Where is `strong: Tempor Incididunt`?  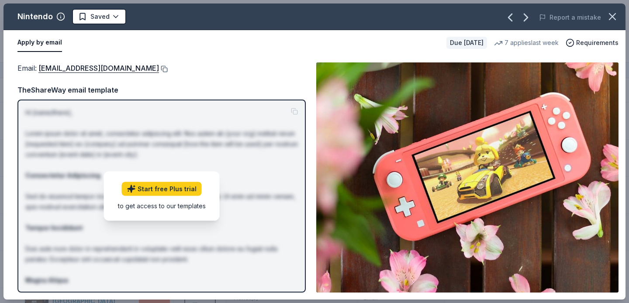
strong: Tempor Incididunt is located at coordinates (54, 228).